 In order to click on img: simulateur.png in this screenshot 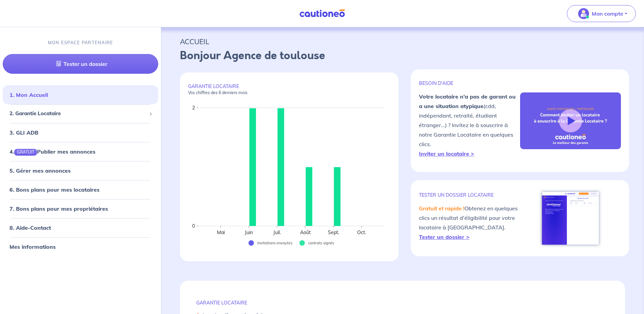, I will do `click(570, 218)`.